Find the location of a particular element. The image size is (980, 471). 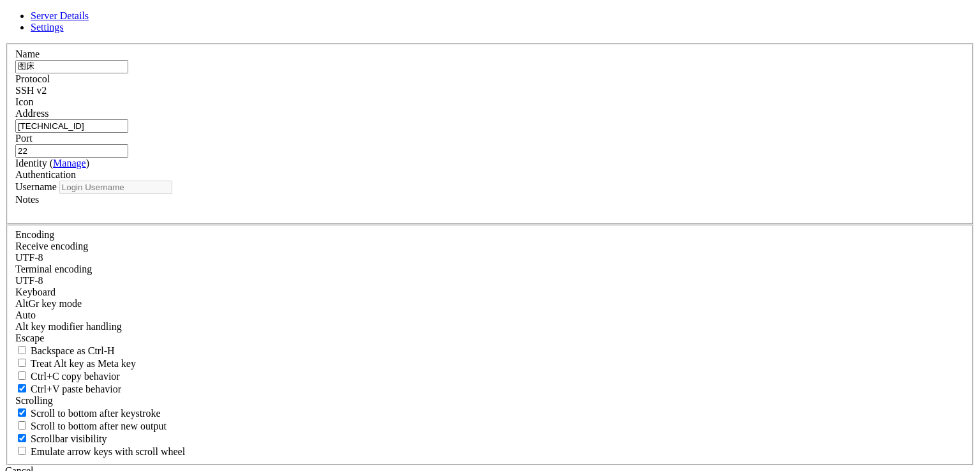

span: SSH v2 is located at coordinates (30, 90).